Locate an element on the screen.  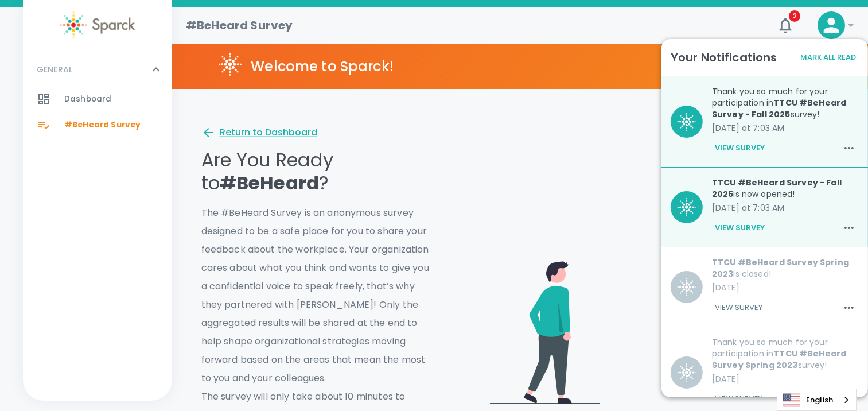
h6: Your Notifications is located at coordinates (724, 58).